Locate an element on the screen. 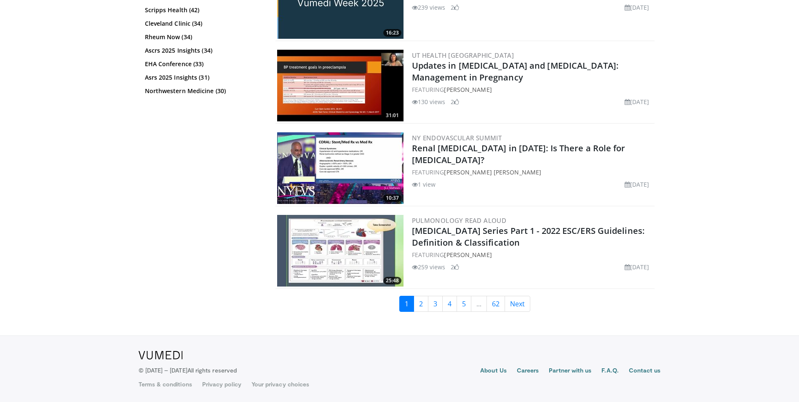 This screenshot has width=799, height=402. span: 10:37 is located at coordinates (392, 198).